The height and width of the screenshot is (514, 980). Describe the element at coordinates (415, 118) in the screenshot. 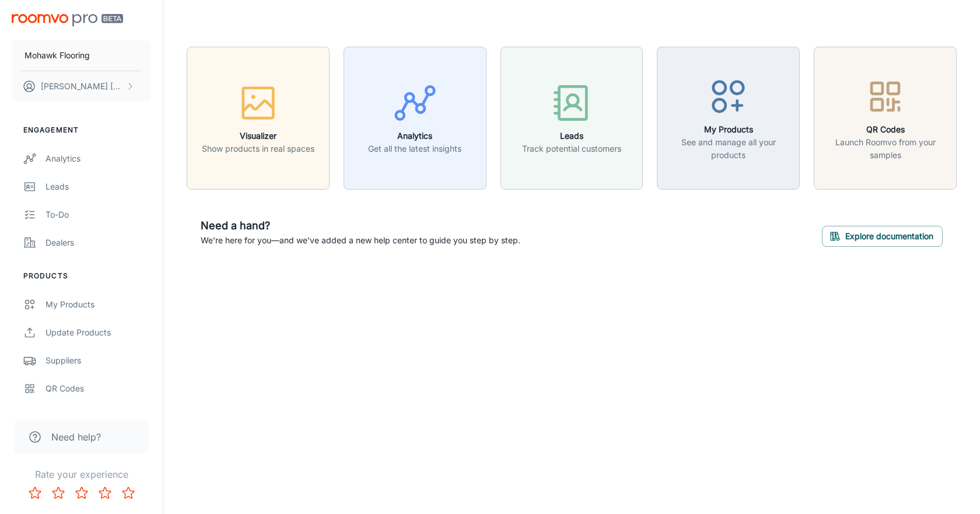

I see `button: AnalyticsGet all the latest insights` at that location.